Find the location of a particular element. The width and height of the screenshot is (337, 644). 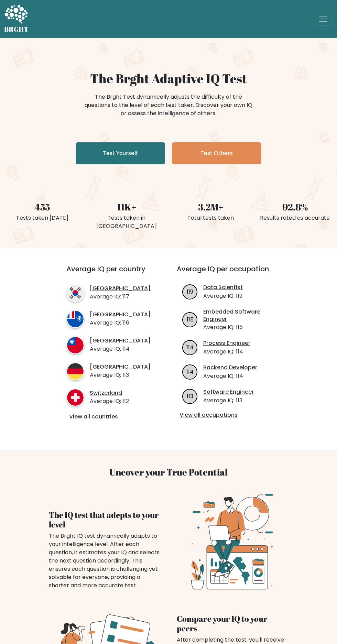

h1: The Brght Adaptive IQ Test is located at coordinates (168, 78).